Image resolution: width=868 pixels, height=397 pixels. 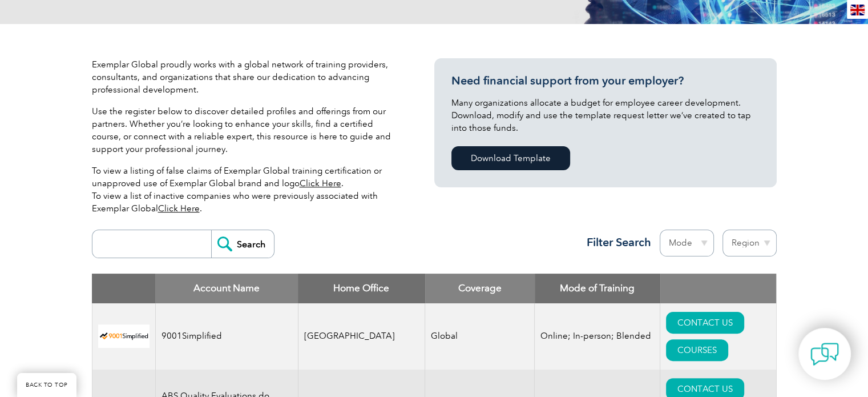 I want to click on p: Exemplar Global proudly works with a global network of training providers, consultants, and organ..., so click(x=246, y=77).